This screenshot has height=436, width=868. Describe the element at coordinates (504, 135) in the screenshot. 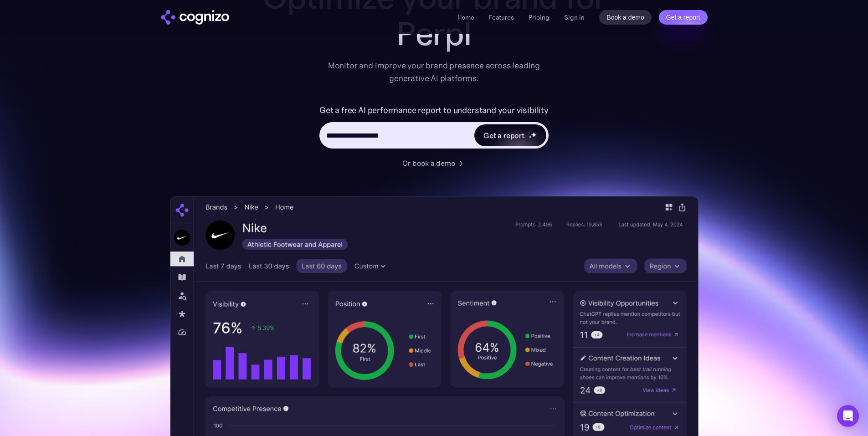

I see `div: Get a report` at that location.